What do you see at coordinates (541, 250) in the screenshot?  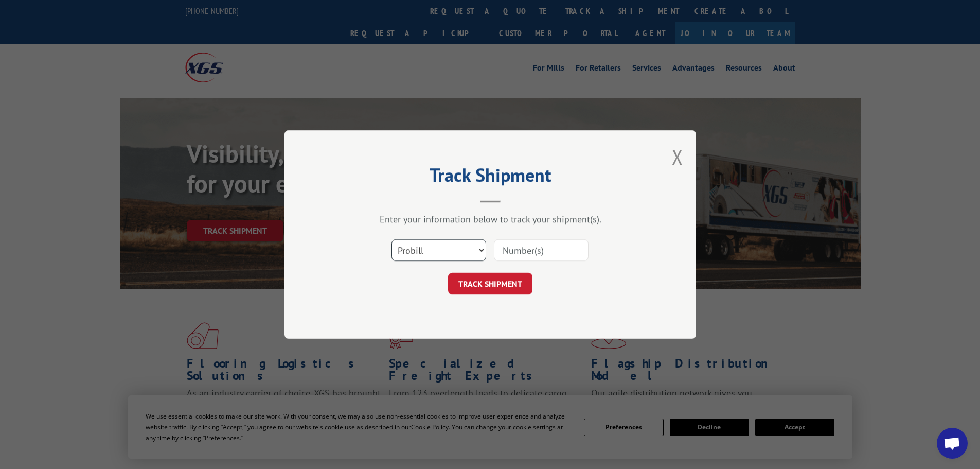 I see `input: Number(s)` at bounding box center [541, 250].